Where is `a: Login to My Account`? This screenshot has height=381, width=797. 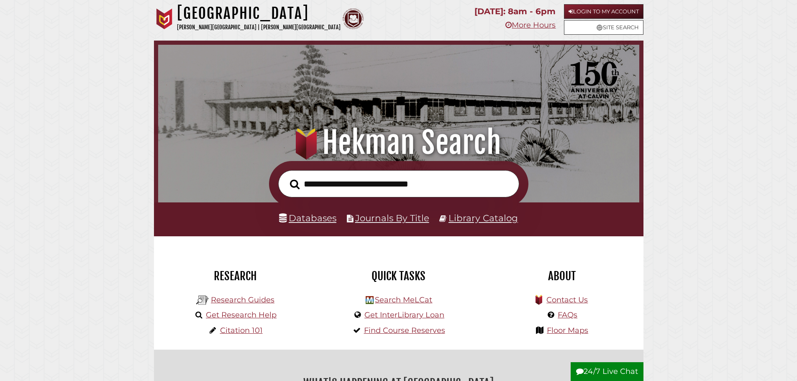 a: Login to My Account is located at coordinates (604, 11).